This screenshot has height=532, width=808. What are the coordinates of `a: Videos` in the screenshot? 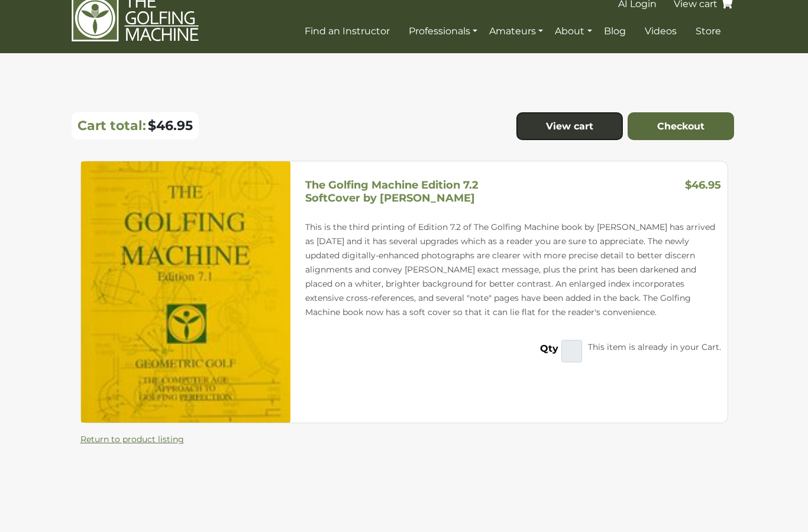 It's located at (661, 31).